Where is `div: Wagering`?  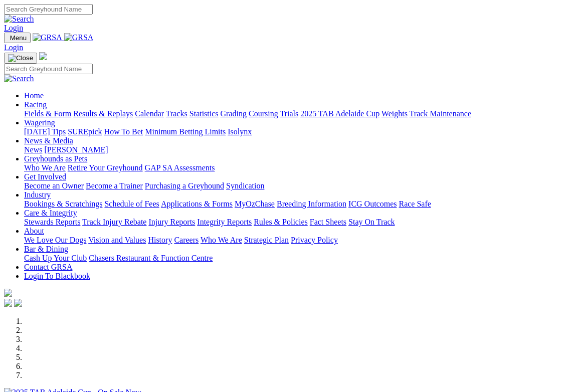
div: Wagering is located at coordinates (296, 132).